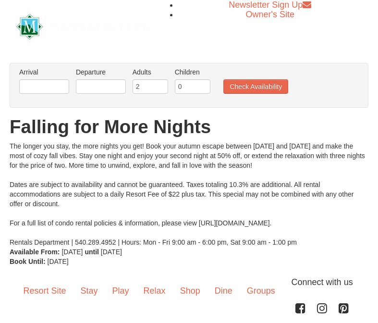 The height and width of the screenshot is (323, 378). What do you see at coordinates (84, 27) in the screenshot?
I see `img: Massanutten Resort Logo` at bounding box center [84, 27].